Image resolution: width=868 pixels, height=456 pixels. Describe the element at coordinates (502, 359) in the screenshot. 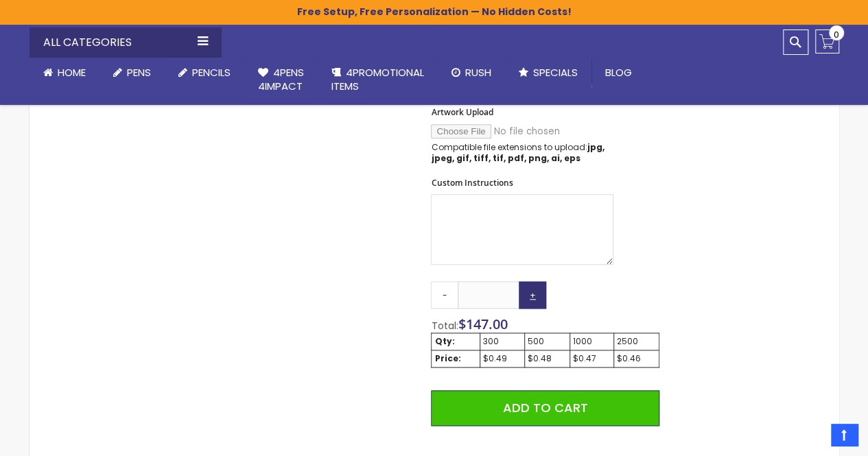

I see `div: $0.49` at that location.